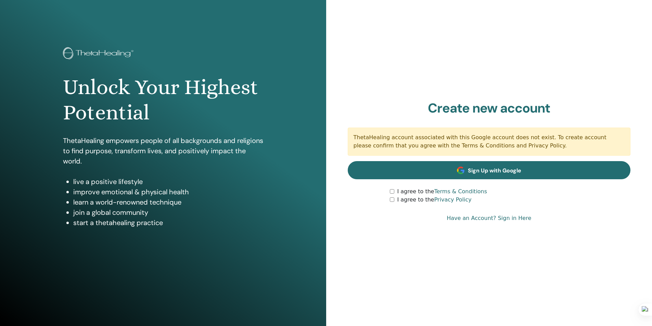  I want to click on li: learn a world-renowned technique, so click(168, 202).